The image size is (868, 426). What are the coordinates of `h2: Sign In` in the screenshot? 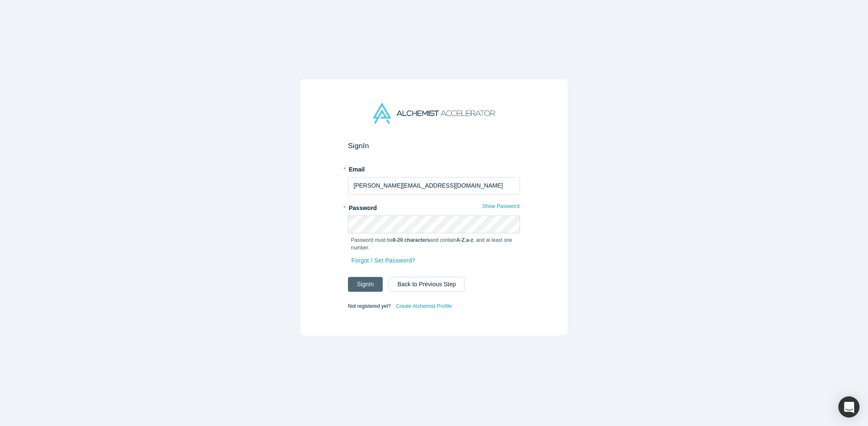 It's located at (434, 146).